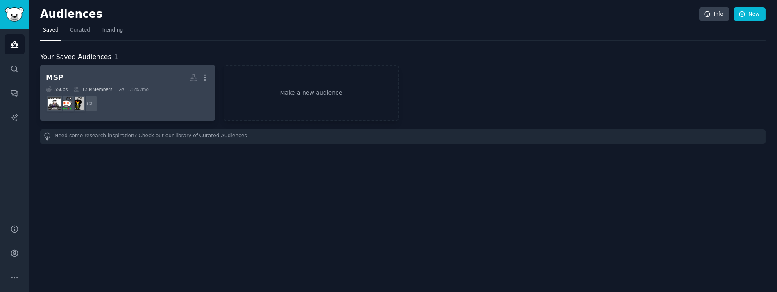 This screenshot has height=292, width=777. I want to click on a: MSP5Subs1.5MMembers1.75% /mo+2linuxhardwaresysadminmsp, so click(127, 93).